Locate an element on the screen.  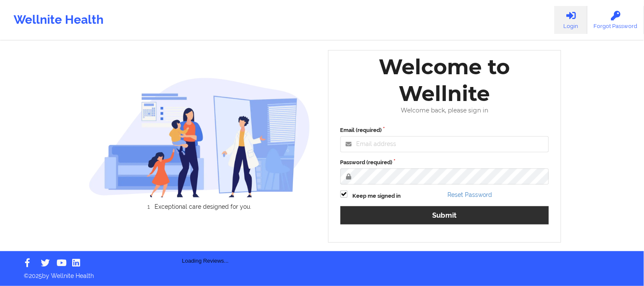
input: Email address is located at coordinates (445, 144).